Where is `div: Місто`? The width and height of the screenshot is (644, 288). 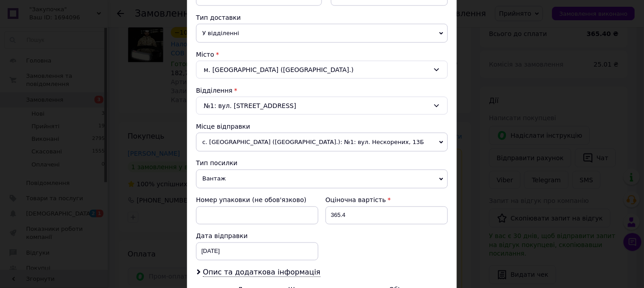
div: Місто is located at coordinates (322, 55).